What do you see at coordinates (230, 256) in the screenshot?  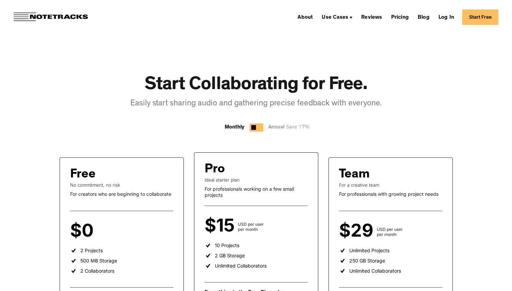 I see `div: 2 GB Storage` at bounding box center [230, 256].